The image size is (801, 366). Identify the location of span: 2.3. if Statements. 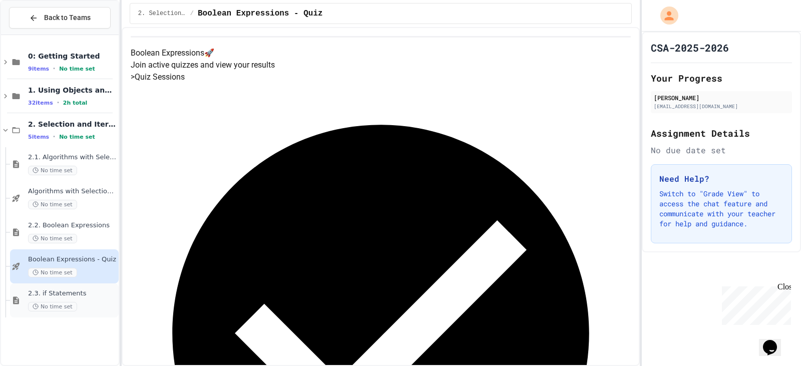
(72, 293).